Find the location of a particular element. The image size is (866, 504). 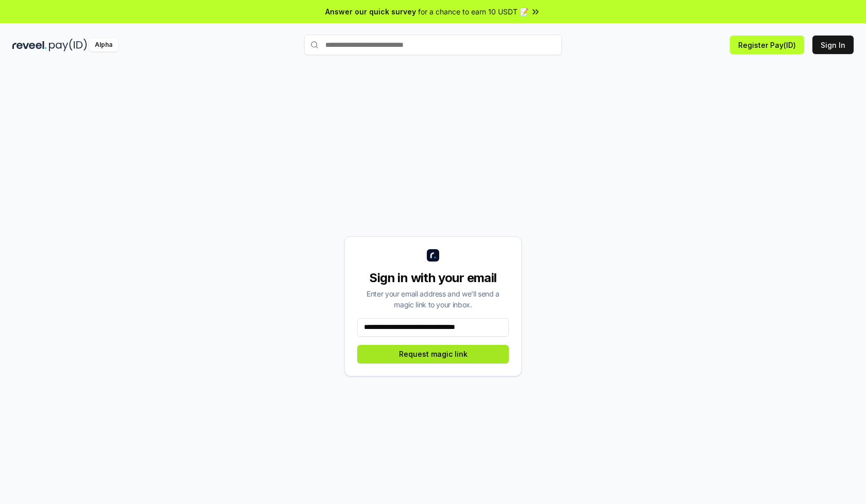

button: Request magic link is located at coordinates (433, 354).